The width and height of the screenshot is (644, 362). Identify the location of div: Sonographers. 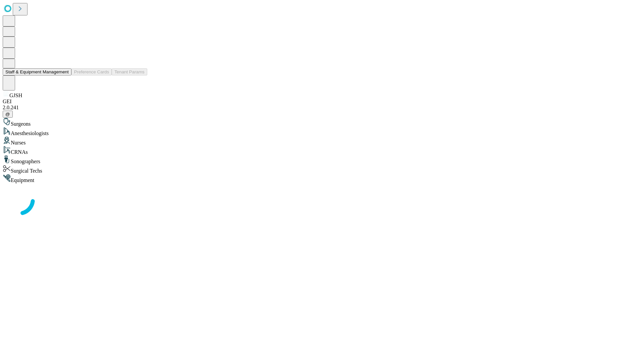
(322, 160).